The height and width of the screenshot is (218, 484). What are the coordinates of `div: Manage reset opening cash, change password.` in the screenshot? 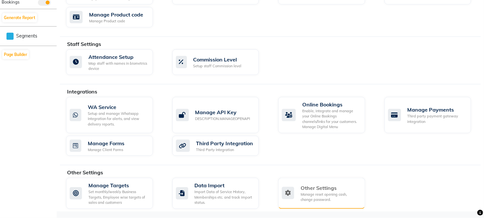 It's located at (330, 197).